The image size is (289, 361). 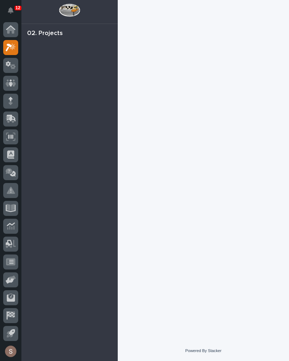 I want to click on button: users-avatar, so click(x=11, y=351).